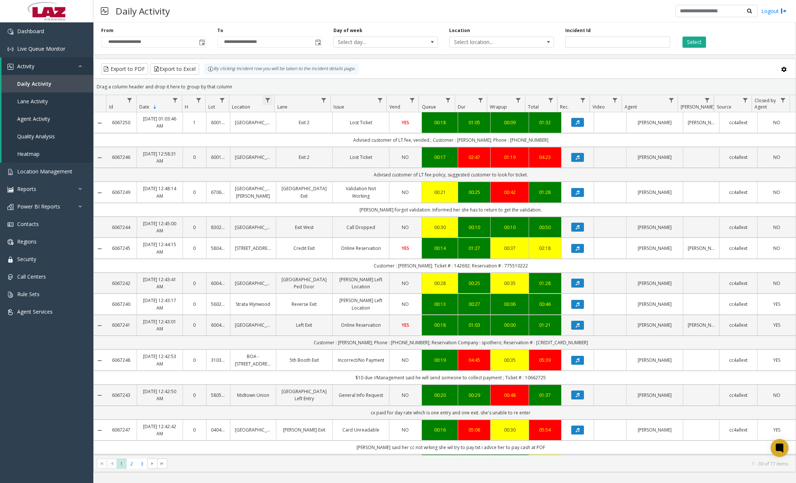 The width and height of the screenshot is (796, 483). What do you see at coordinates (218, 430) in the screenshot?
I see `a: 040440` at bounding box center [218, 430].